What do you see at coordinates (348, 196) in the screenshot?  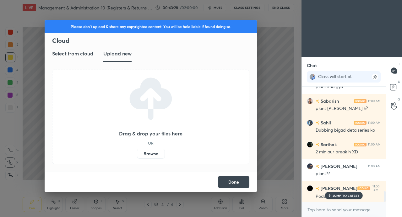 I see `div: Poda kaha gya?` at bounding box center [348, 196].